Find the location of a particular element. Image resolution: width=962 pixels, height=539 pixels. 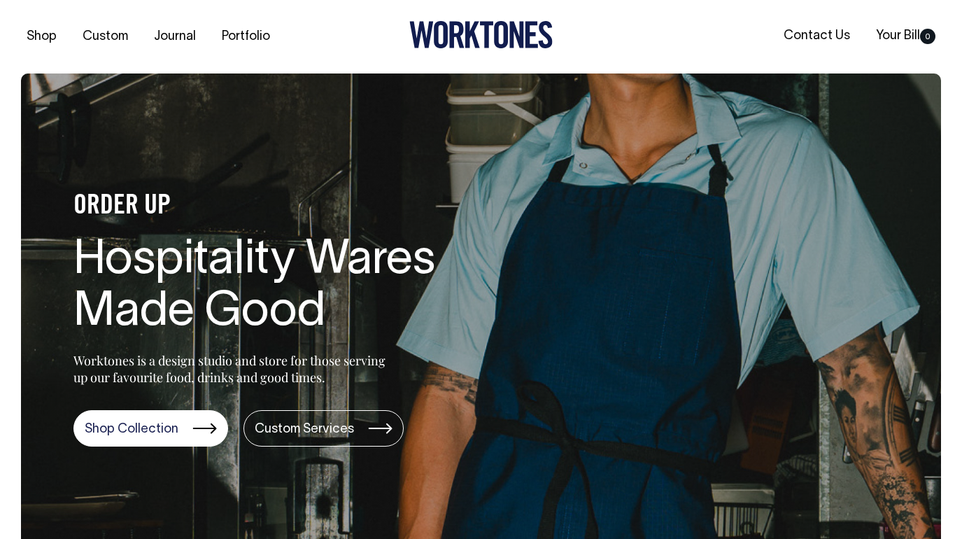

a: Contact Us is located at coordinates (816, 36).